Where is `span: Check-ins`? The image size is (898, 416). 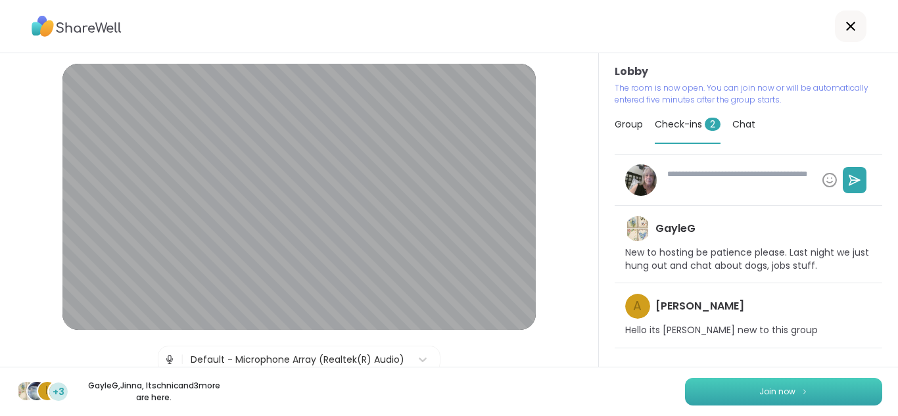
span: Check-ins is located at coordinates (688, 124).